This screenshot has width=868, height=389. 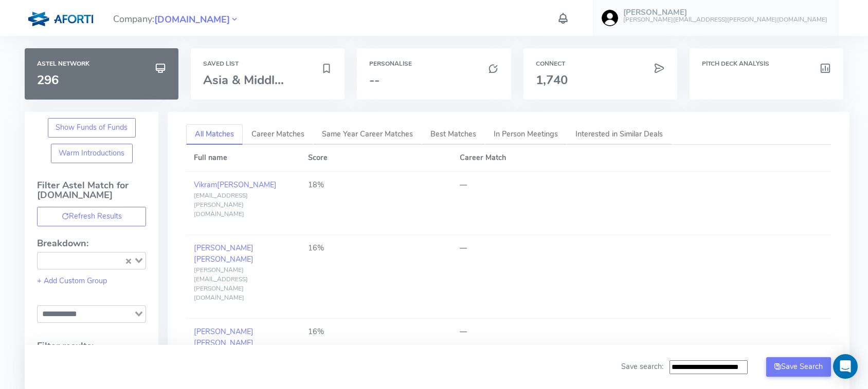 I want to click on div: Open Intercom Messenger, so click(x=845, y=367).